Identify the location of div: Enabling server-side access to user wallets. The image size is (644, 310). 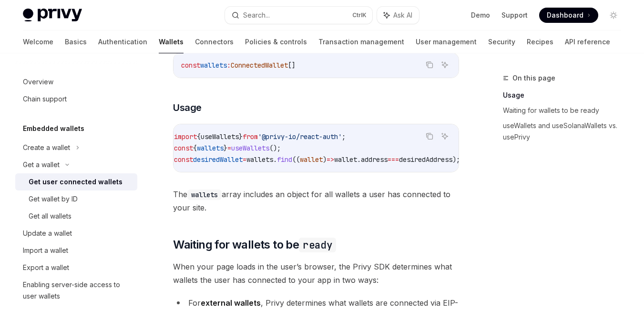
(77, 290).